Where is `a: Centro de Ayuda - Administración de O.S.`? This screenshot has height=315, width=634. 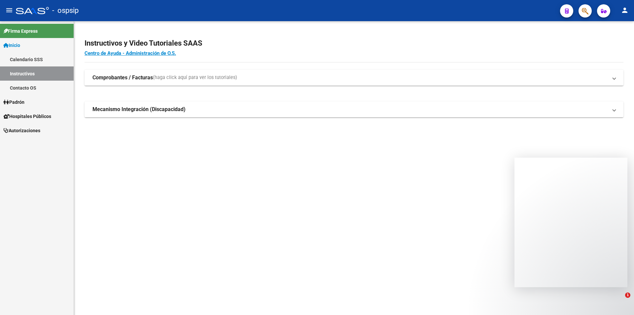 a: Centro de Ayuda - Administración de O.S. is located at coordinates (130, 53).